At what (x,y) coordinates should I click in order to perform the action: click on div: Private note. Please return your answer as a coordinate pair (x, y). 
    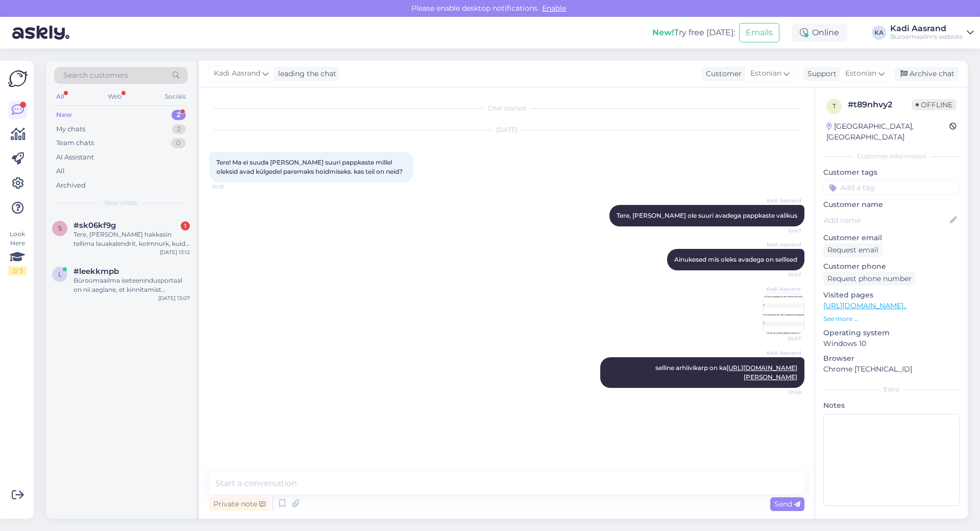
    Looking at the image, I should click on (239, 503).